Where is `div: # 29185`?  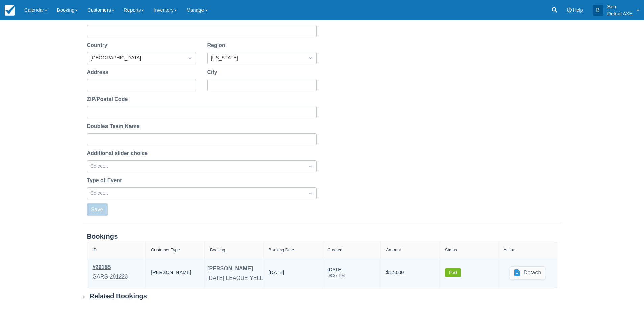
div: # 29185 is located at coordinates (110, 267).